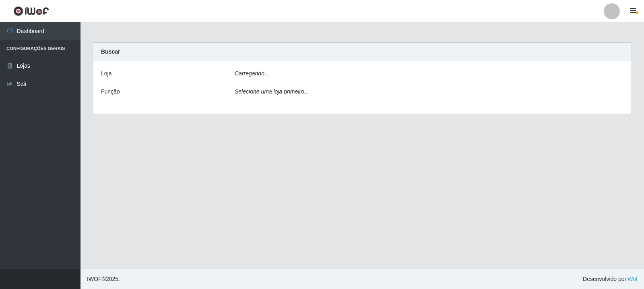 Image resolution: width=644 pixels, height=289 pixels. Describe the element at coordinates (632, 279) in the screenshot. I see `a: iWof` at that location.